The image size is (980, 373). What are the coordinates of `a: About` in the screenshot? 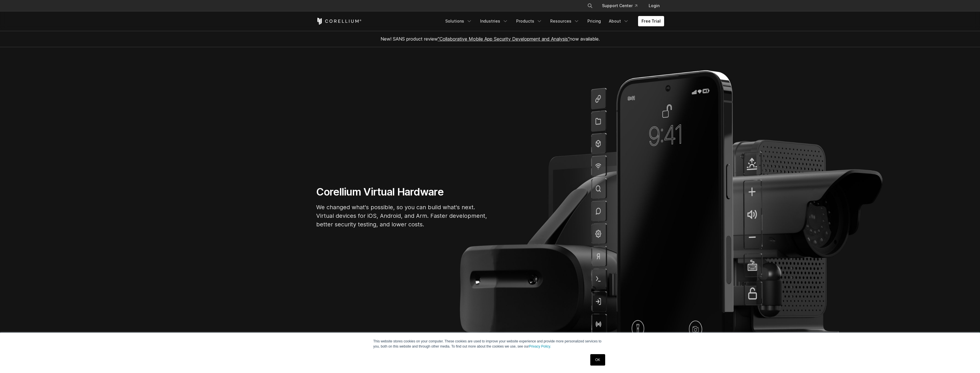 It's located at (619, 21).